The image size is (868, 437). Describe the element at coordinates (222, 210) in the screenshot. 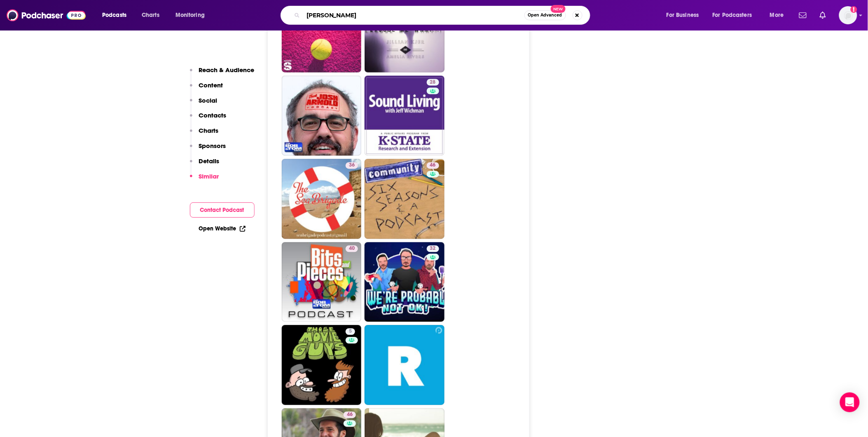

I see `button: Contact Podcast` at that location.